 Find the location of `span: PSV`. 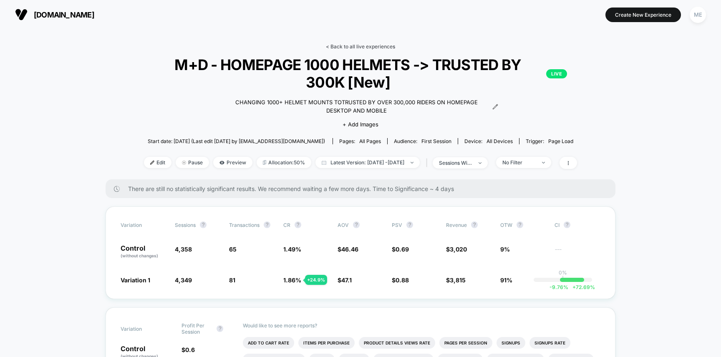

span: PSV is located at coordinates (397, 225).